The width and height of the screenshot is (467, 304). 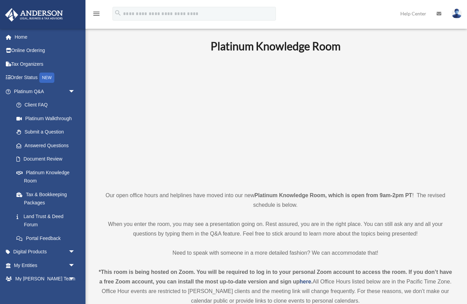 I want to click on img: User Pic, so click(x=457, y=13).